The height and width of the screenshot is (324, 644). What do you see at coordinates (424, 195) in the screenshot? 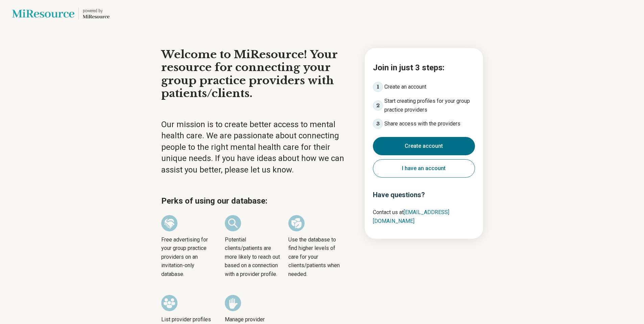
I see `h3: Have questions?` at bounding box center [424, 195].